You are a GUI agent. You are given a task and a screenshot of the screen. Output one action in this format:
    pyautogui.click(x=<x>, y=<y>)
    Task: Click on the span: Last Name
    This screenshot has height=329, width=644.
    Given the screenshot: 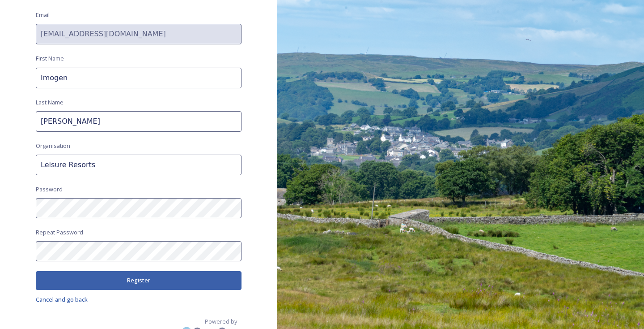 What is the action you would take?
    pyautogui.click(x=50, y=102)
    